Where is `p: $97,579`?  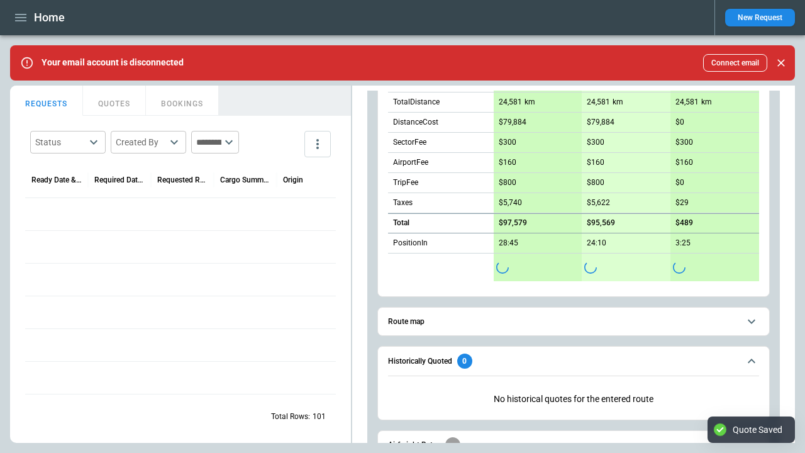
p: $97,579 is located at coordinates (512, 223).